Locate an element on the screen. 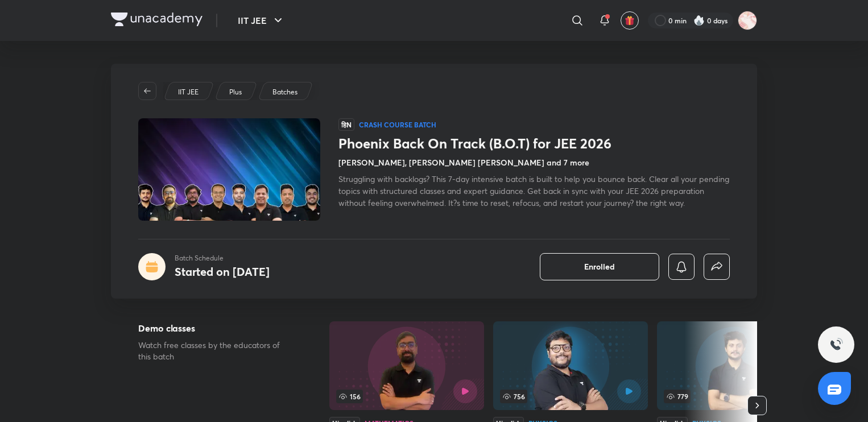 The height and width of the screenshot is (422, 868). img: Thumbnail is located at coordinates (229, 169).